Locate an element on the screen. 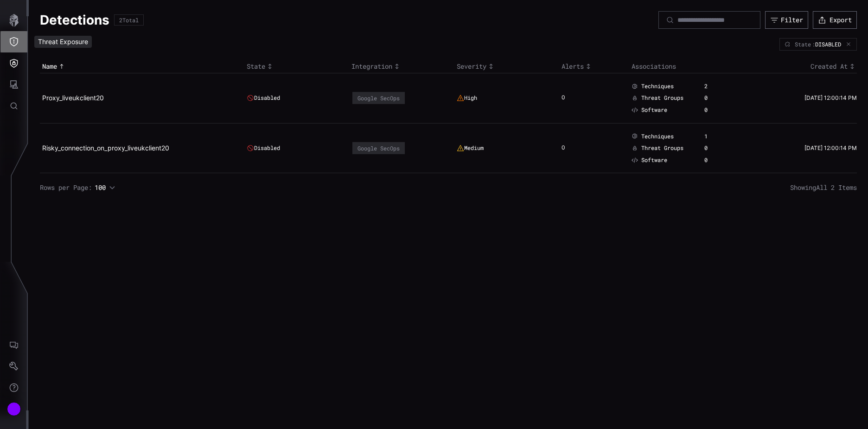  div: Filter is located at coordinates (792, 20).